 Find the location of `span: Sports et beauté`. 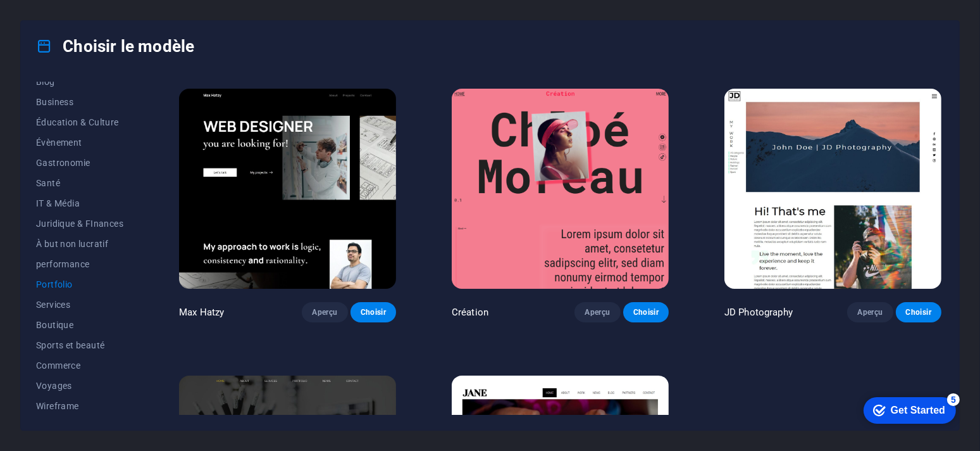

span: Sports et beauté is located at coordinates (80, 345).